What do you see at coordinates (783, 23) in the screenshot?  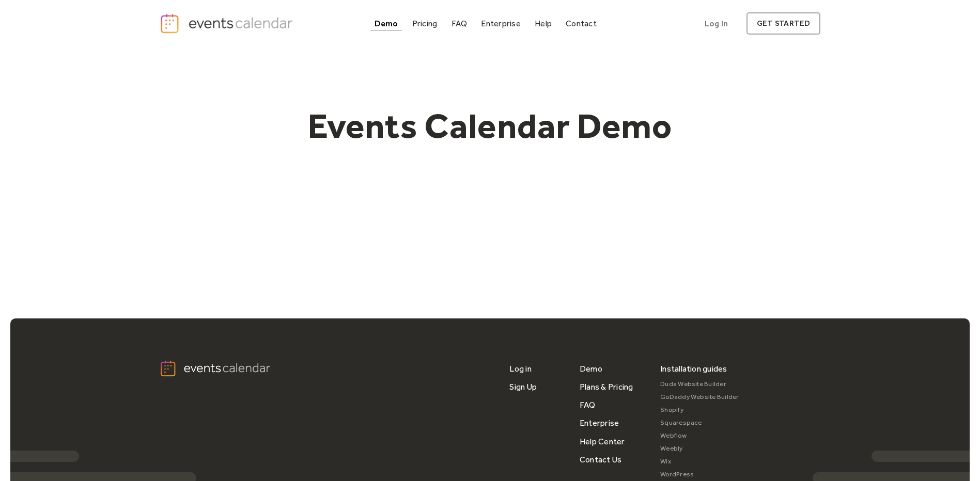 I see `a: get started` at bounding box center [783, 23].